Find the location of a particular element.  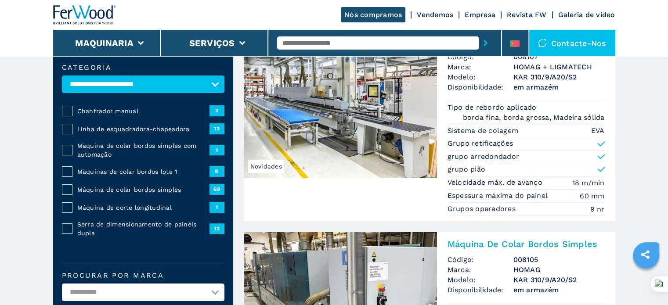

em: 18 m/min is located at coordinates (589, 183).